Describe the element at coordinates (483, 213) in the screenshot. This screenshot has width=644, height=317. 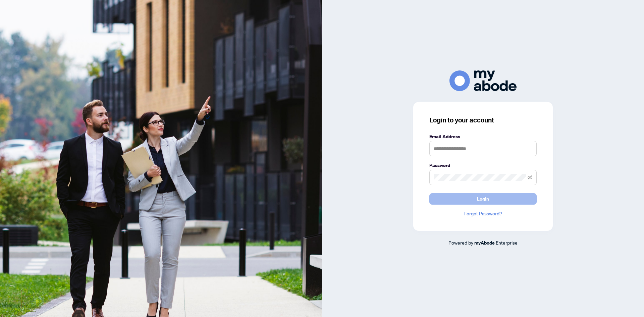
I see `a: Forgot Password?` at that location.